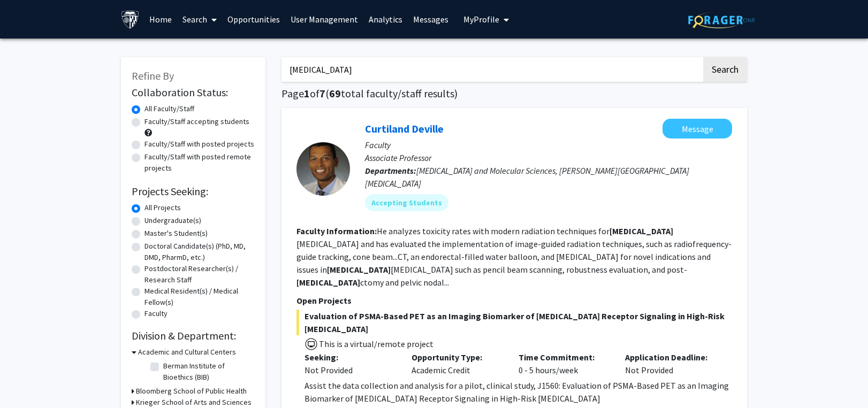  What do you see at coordinates (697, 128) in the screenshot?
I see `button: Message Curtiland Deville` at bounding box center [697, 128].